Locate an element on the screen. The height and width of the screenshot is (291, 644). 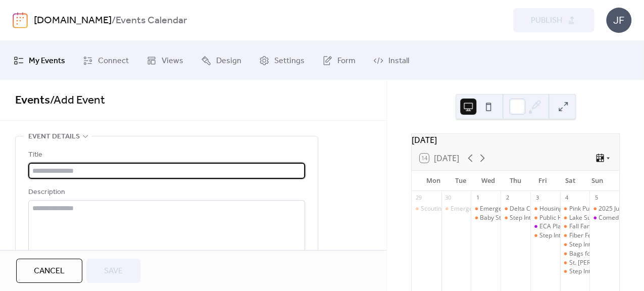
div: 4 is located at coordinates (567, 198).